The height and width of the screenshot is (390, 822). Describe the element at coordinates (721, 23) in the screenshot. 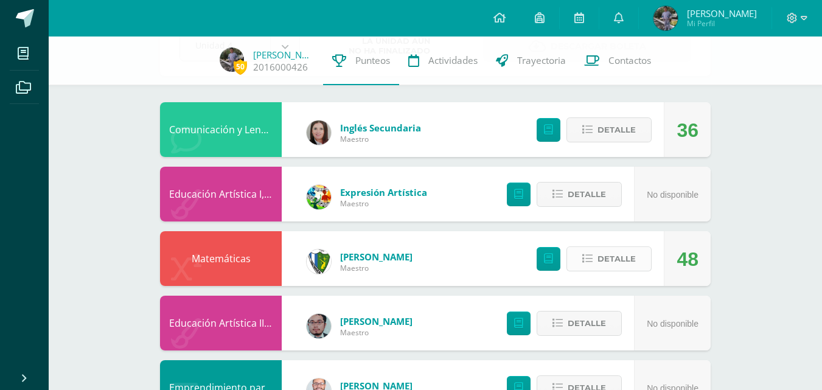

I see `span: Mi Perfil` at that location.